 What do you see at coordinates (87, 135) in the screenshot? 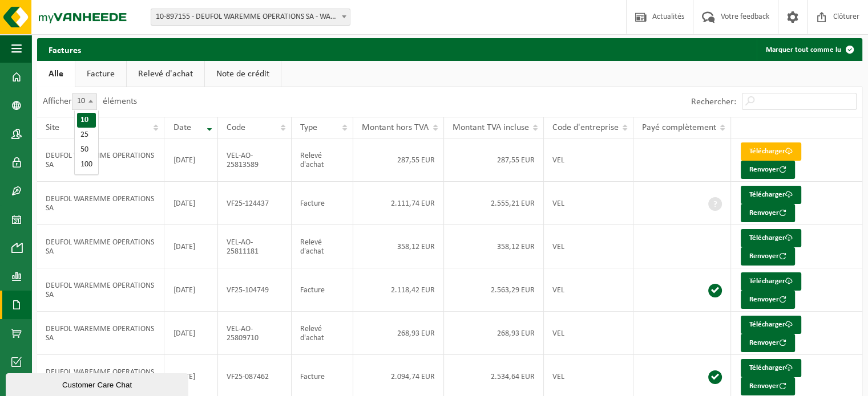
I see `li: 25` at bounding box center [87, 135].